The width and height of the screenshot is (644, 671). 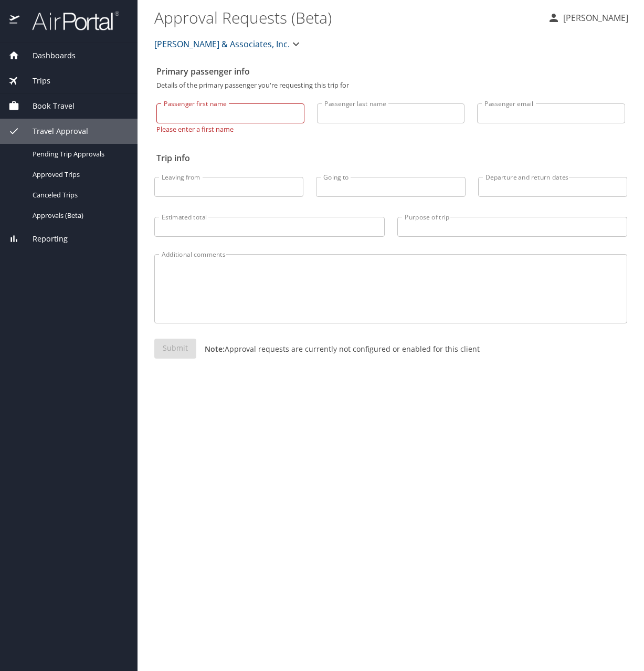 What do you see at coordinates (70, 21) in the screenshot?
I see `img: airportal-logo.png` at bounding box center [70, 21].